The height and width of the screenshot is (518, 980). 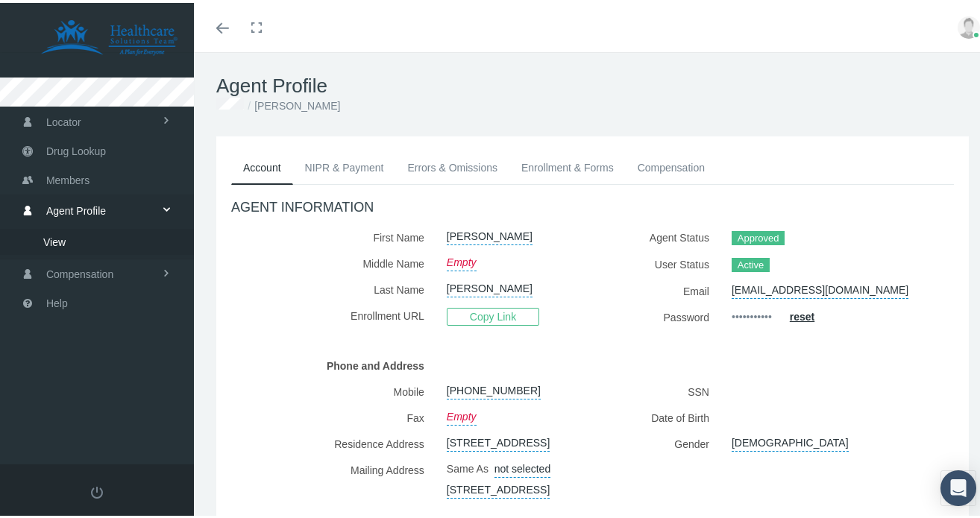 I want to click on a: not selected, so click(x=522, y=465).